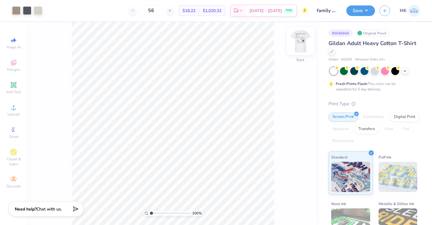 The image size is (432, 225). I want to click on div: Applique, so click(341, 129).